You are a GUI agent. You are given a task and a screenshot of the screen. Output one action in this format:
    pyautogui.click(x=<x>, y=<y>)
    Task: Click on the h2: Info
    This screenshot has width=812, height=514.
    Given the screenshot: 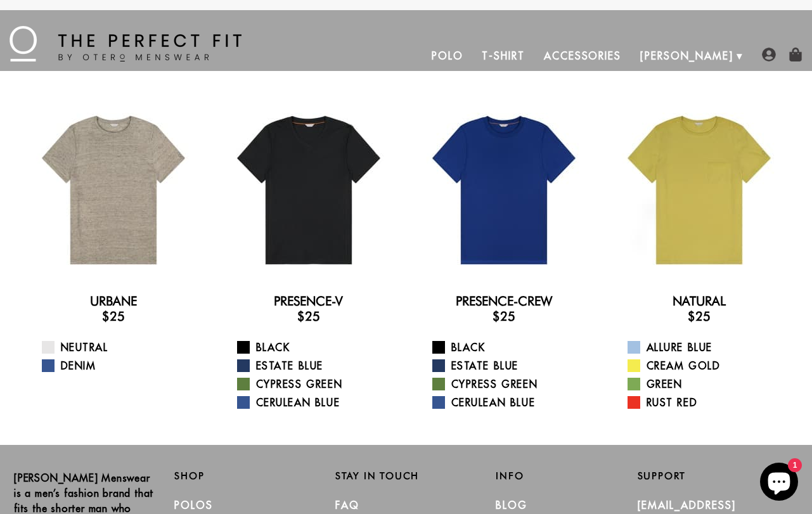 What is the action you would take?
    pyautogui.click(x=566, y=476)
    